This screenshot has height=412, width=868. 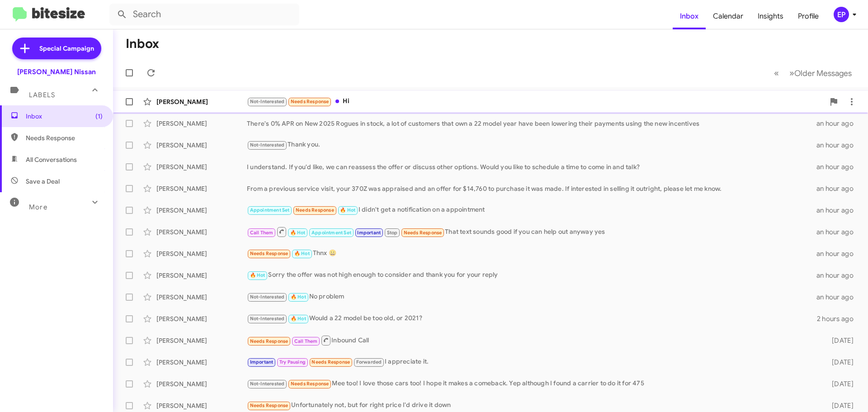 What do you see at coordinates (204, 15) in the screenshot?
I see `input: Search` at bounding box center [204, 15].